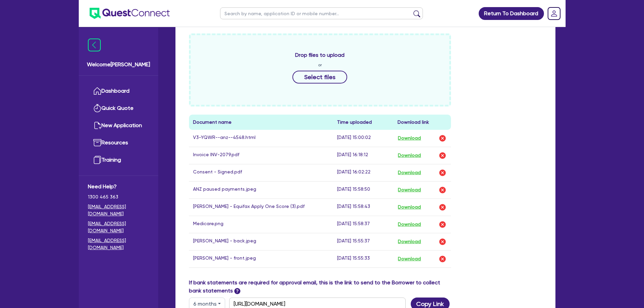 This screenshot has width=644, height=308. What do you see at coordinates (261, 122) in the screenshot?
I see `th: Document name` at bounding box center [261, 122].